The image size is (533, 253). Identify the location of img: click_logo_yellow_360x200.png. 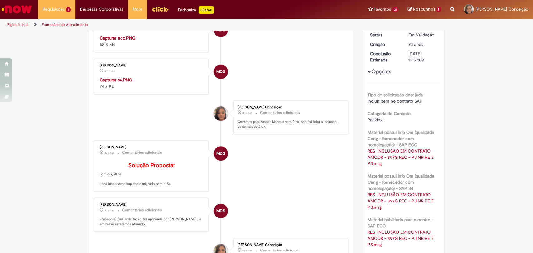
(160, 9).